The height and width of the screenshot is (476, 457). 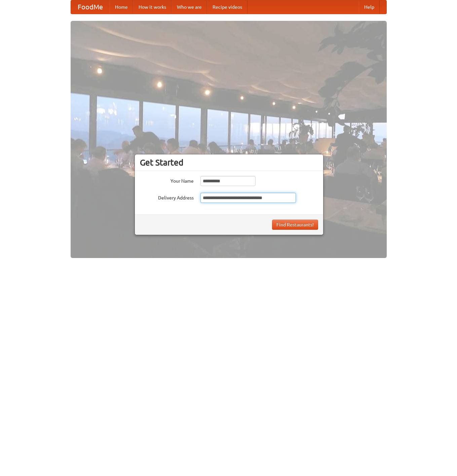 I want to click on h3: Get Started, so click(x=229, y=163).